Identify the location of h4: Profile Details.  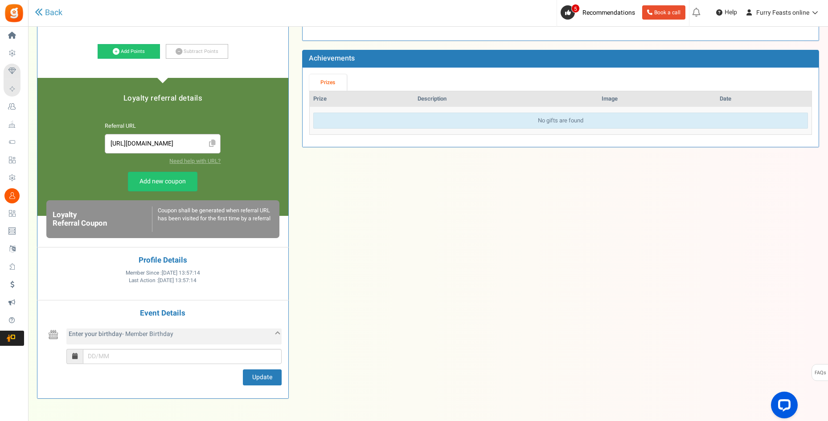
(163, 261).